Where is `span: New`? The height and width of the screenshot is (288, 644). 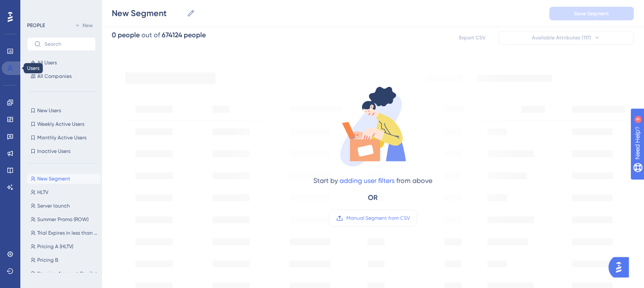
span: New is located at coordinates (87, 26).